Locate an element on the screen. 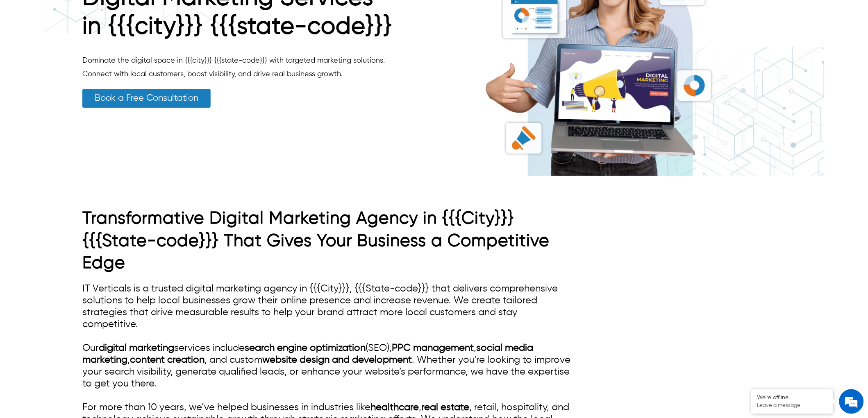 The image size is (868, 418). span: Dominate the digital space in {{{city}}} {{{state-code}}} with targeted marketing solutions. Conn... is located at coordinates (234, 67).